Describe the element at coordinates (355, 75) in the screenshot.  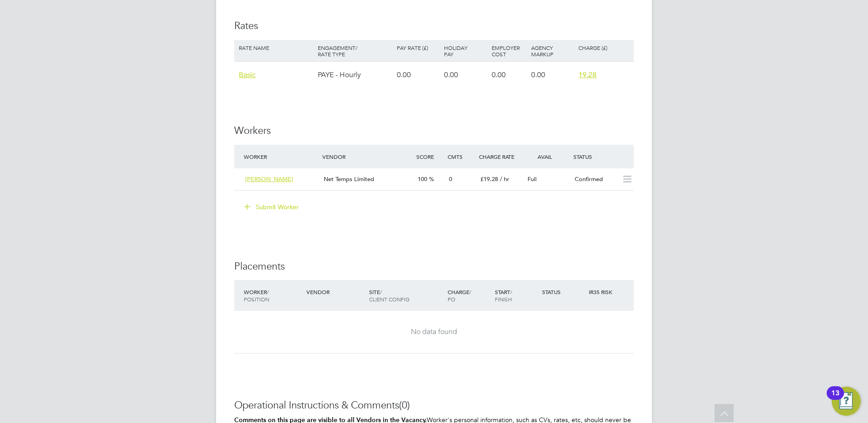
I see `div: PAYE - Hourly` at that location.